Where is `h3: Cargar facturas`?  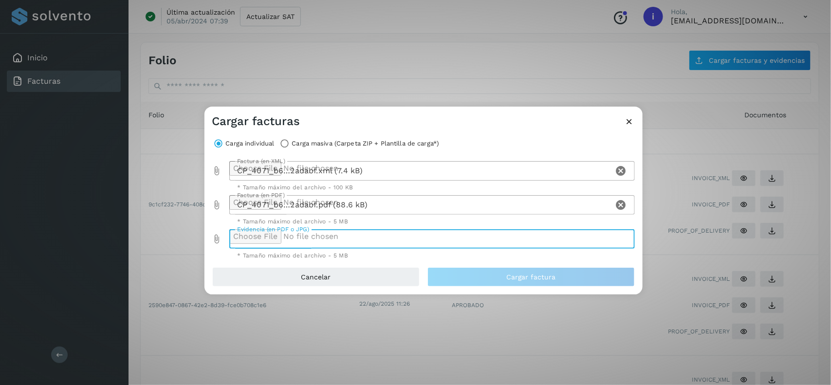 h3: Cargar facturas is located at coordinates (256, 121).